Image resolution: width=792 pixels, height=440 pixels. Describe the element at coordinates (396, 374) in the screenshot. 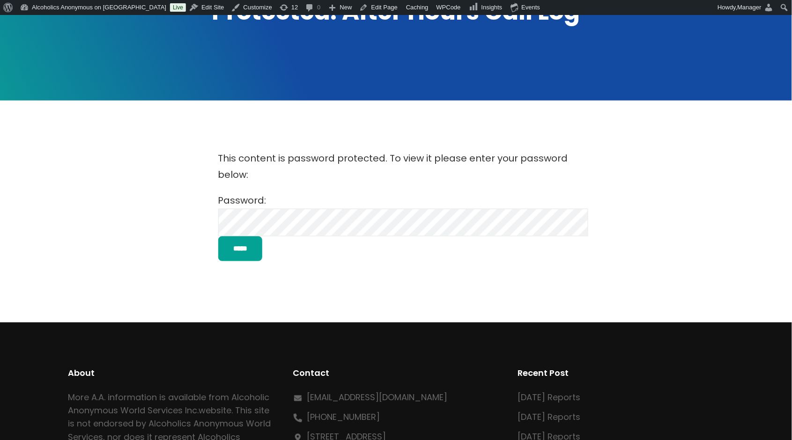

I see `h2: Contact` at that location.